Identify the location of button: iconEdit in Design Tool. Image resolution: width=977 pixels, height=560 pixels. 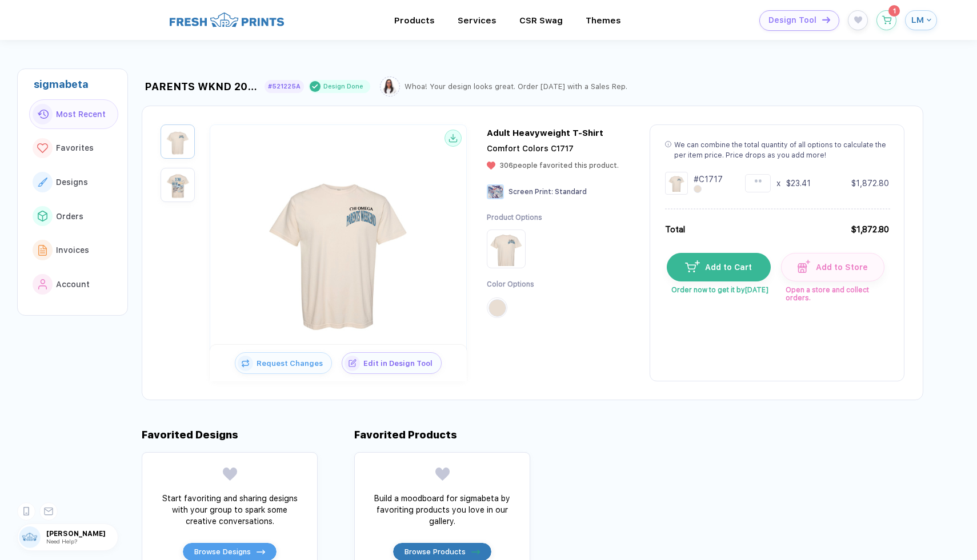
(392, 363).